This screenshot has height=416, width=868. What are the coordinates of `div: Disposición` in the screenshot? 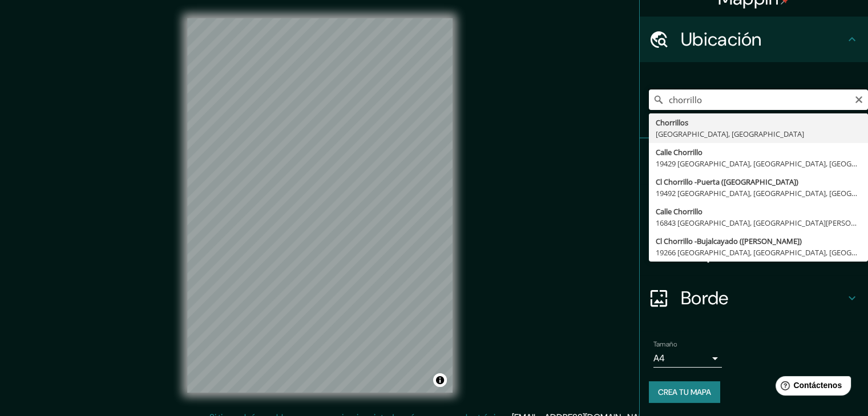 It's located at (754, 253).